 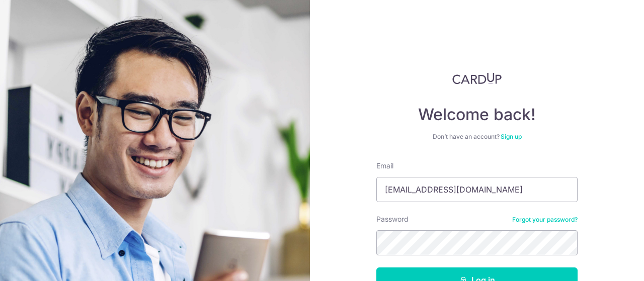 I want to click on img: CardUp Logo, so click(x=477, y=79).